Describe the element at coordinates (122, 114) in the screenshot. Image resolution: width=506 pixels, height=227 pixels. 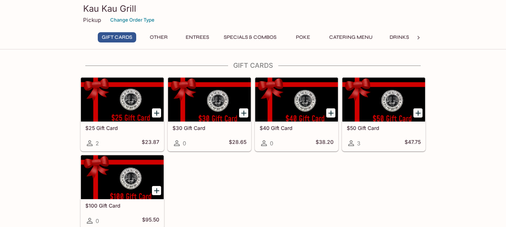
I see `a: $25 Gift Card2$23.87` at that location.